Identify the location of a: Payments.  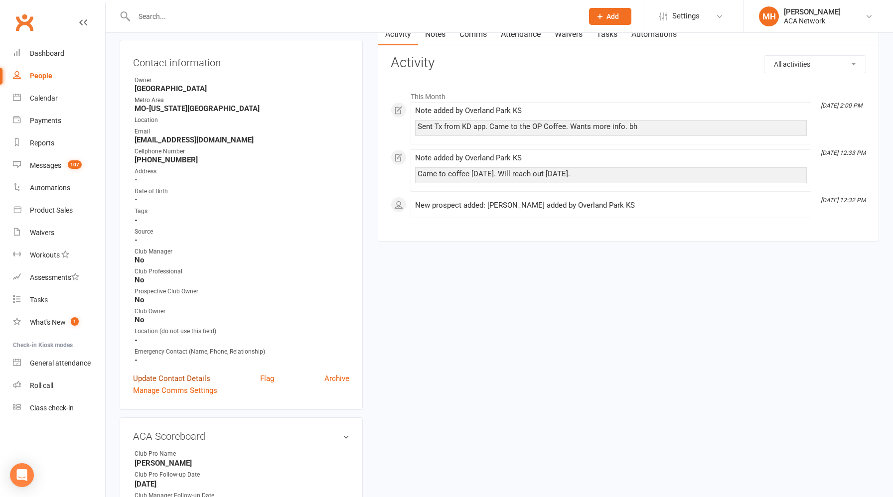
(59, 121).